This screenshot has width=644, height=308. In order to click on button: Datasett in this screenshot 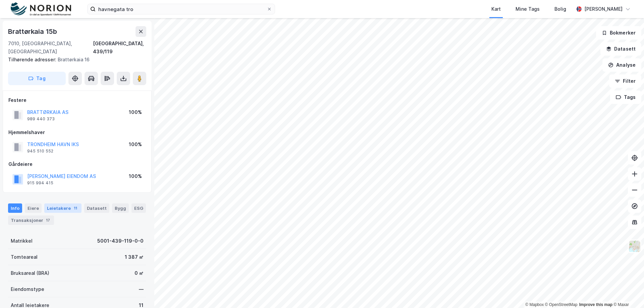, I will do `click(621, 49)`.